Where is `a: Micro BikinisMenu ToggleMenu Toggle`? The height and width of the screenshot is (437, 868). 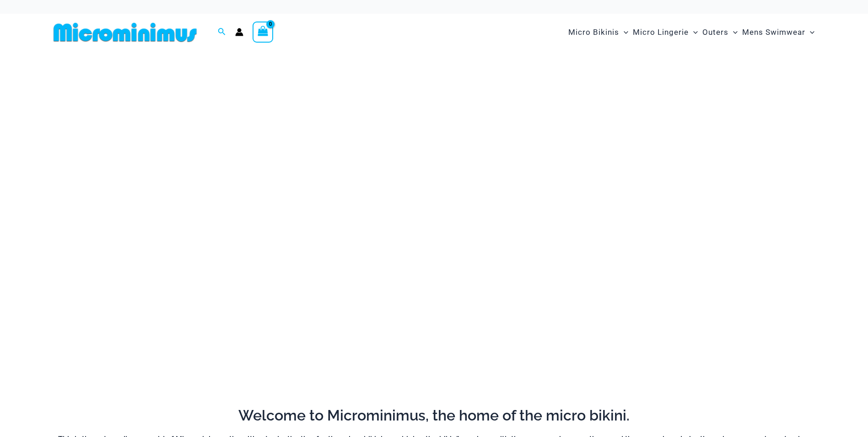
a: Micro BikinisMenu ToggleMenu Toggle is located at coordinates (598, 32).